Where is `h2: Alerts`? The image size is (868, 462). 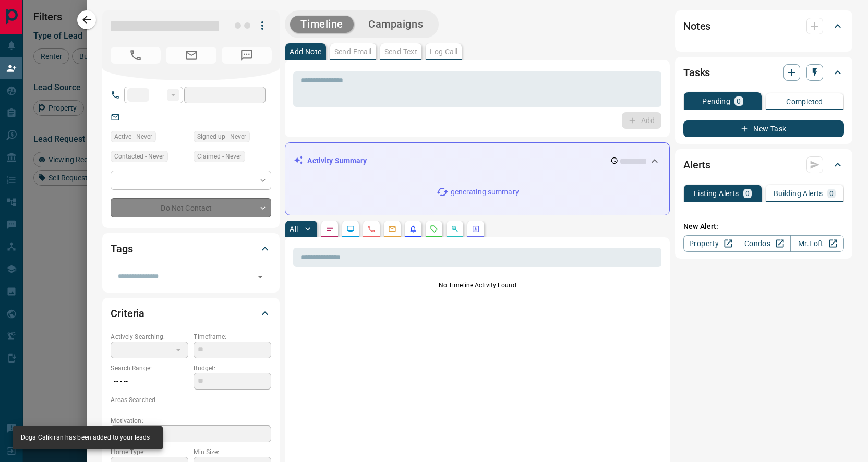 h2: Alerts is located at coordinates (697, 165).